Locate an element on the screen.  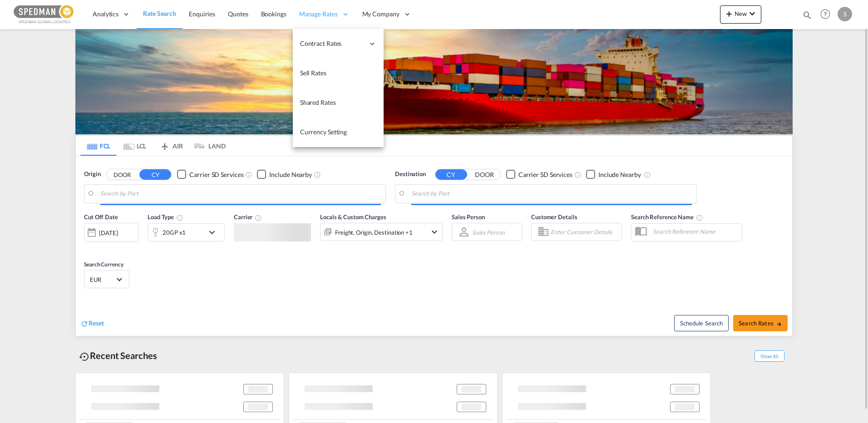
md-icon: icon-arrow-right is located at coordinates (779, 324).